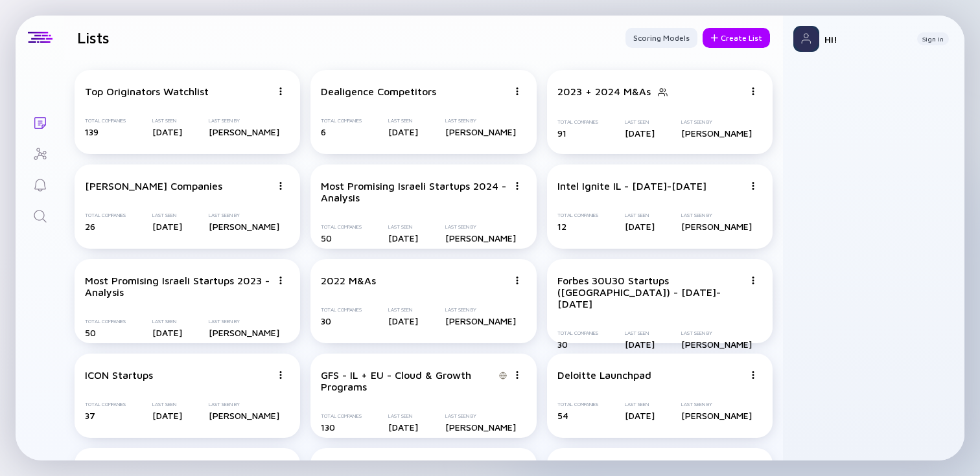  What do you see at coordinates (94, 38) in the screenshot?
I see `h1: Lists` at bounding box center [94, 38].